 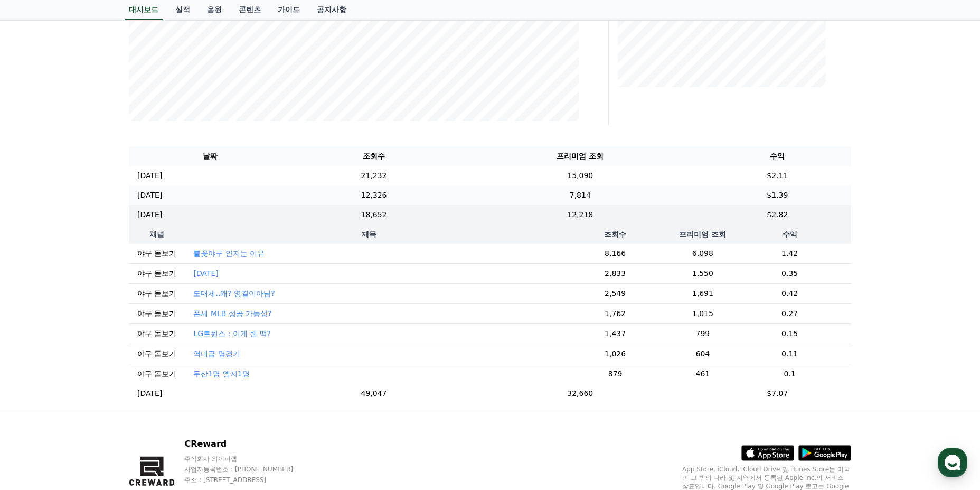 What do you see at coordinates (232, 333) in the screenshot?
I see `p: LG트윈스 : 이게 웬 떡?` at bounding box center [232, 333].